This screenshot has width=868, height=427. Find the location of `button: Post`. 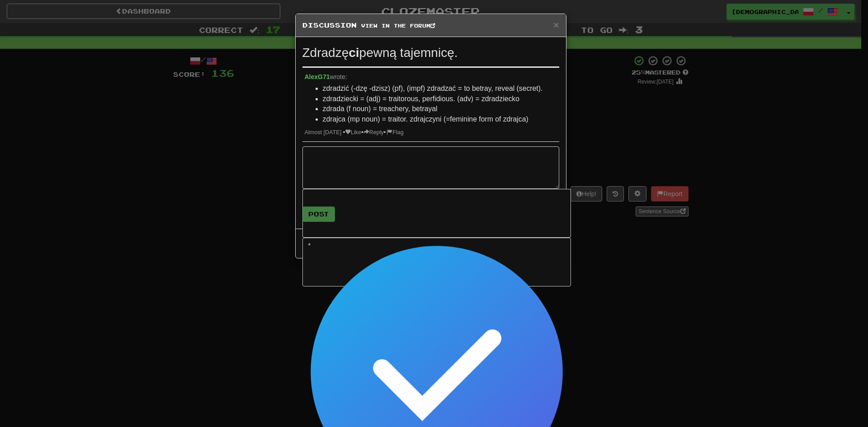

button: Post is located at coordinates (319, 215).